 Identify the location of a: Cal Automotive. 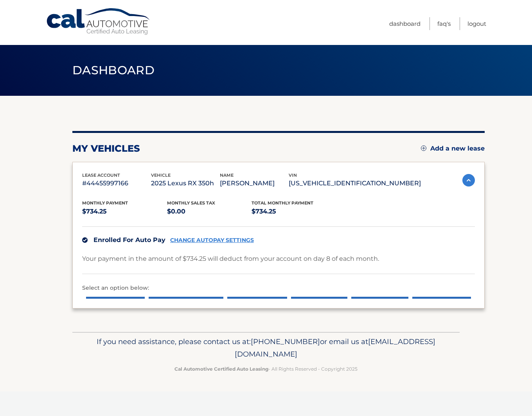
(98, 22).